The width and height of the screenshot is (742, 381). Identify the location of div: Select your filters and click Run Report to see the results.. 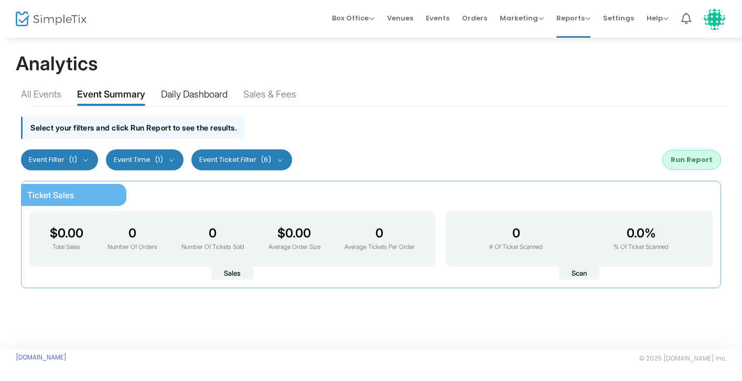
(133, 127).